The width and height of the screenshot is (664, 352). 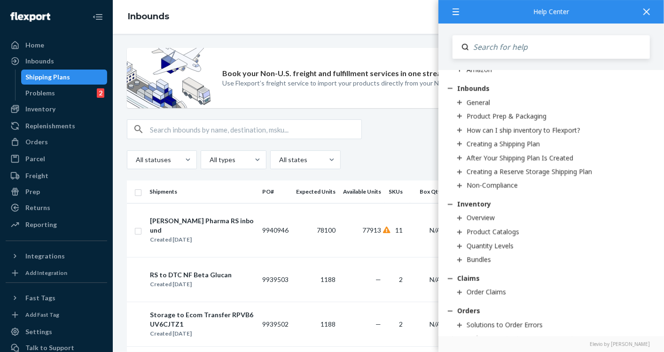 What do you see at coordinates (48, 77) in the screenshot?
I see `div: Shipping Plans` at bounding box center [48, 77].